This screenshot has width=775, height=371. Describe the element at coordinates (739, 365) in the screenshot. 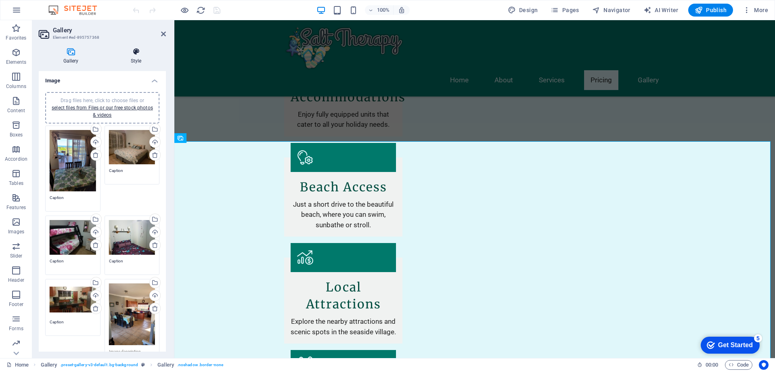

I see `span: Code` at that location.